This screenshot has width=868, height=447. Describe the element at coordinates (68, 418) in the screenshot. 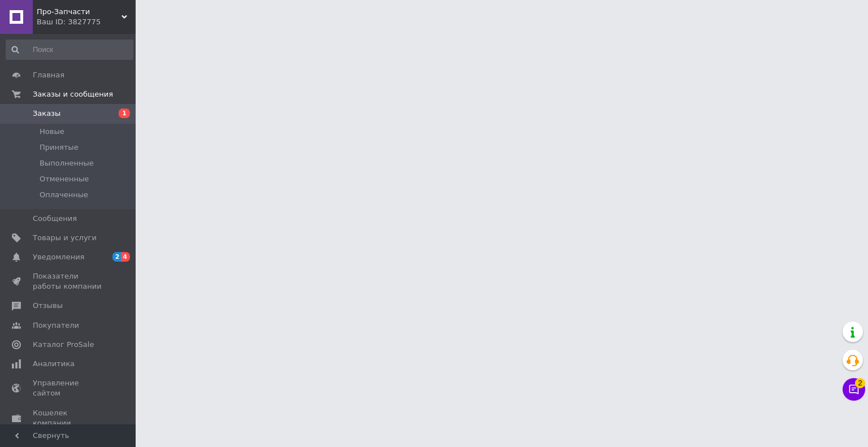

I see `span: Кошелек компании` at that location.